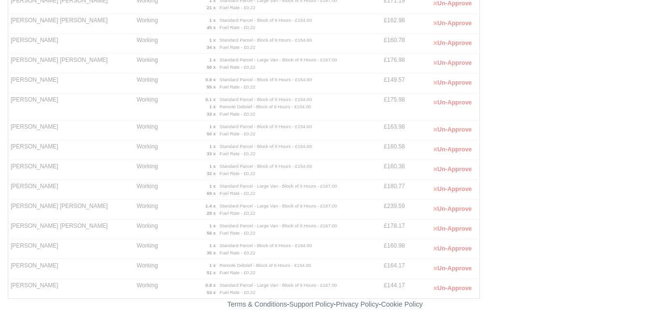 Image resolution: width=650 pixels, height=310 pixels. Describe the element at coordinates (210, 79) in the screenshot. I see `strong: 0.9 x` at that location.